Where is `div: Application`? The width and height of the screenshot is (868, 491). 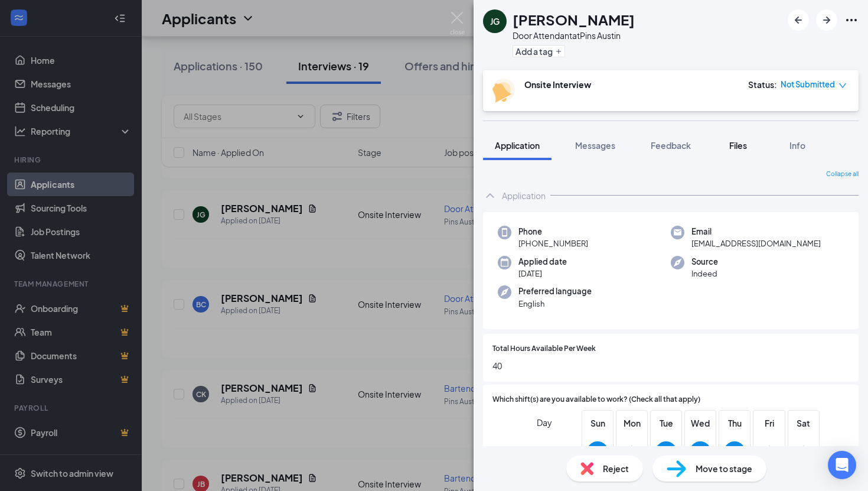
div: Application is located at coordinates (523, 196).